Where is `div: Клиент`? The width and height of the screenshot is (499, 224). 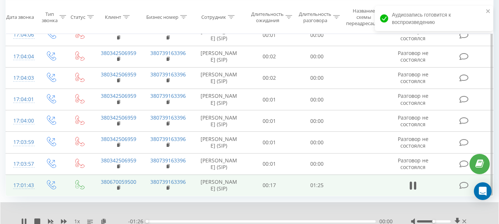 div: Клиент is located at coordinates (113, 17).